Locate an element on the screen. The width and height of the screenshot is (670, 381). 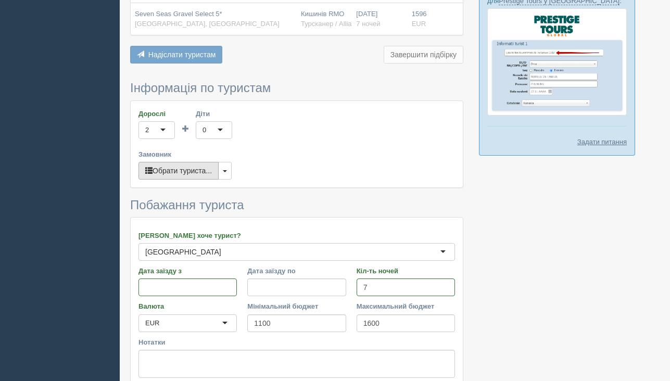
h3: Інформація по туристам is located at coordinates (297, 88).